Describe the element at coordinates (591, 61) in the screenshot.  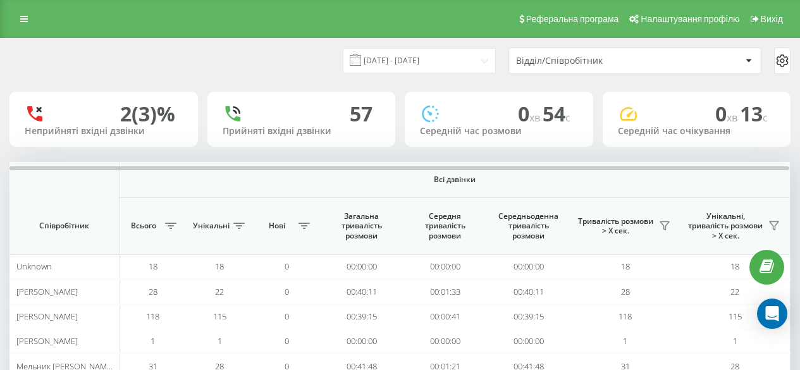
I see `div: Відділ/Співробітник` at that location.